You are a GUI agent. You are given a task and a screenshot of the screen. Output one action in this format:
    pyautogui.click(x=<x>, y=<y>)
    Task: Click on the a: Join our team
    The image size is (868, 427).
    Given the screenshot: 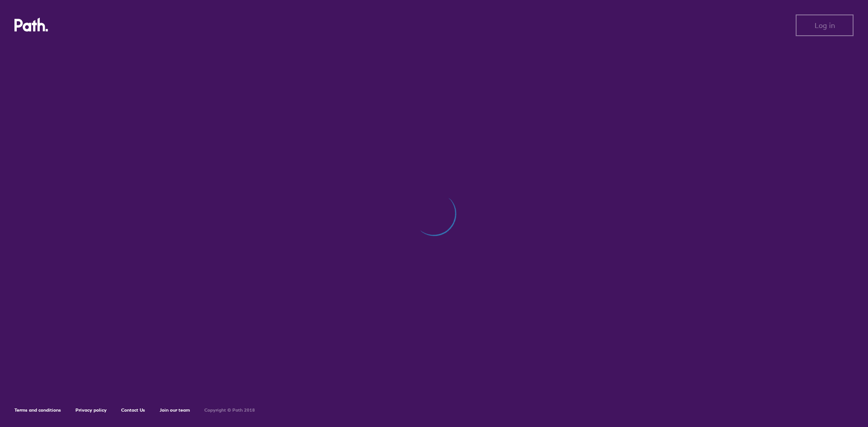 What is the action you would take?
    pyautogui.click(x=175, y=410)
    